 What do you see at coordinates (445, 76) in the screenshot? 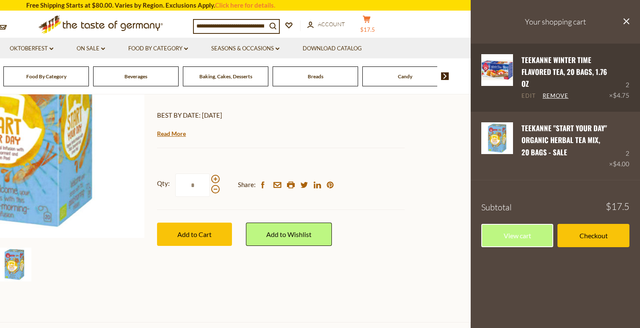
I see `img: next arrow` at bounding box center [445, 76].